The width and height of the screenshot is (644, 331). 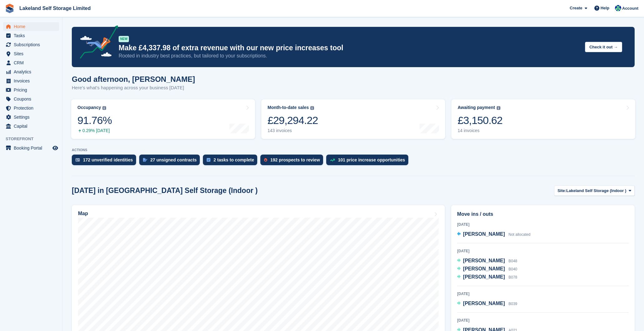 What do you see at coordinates (353, 119) in the screenshot?
I see `a: Month-to-date sales £29,294.22 143 invoices` at bounding box center [353, 119].